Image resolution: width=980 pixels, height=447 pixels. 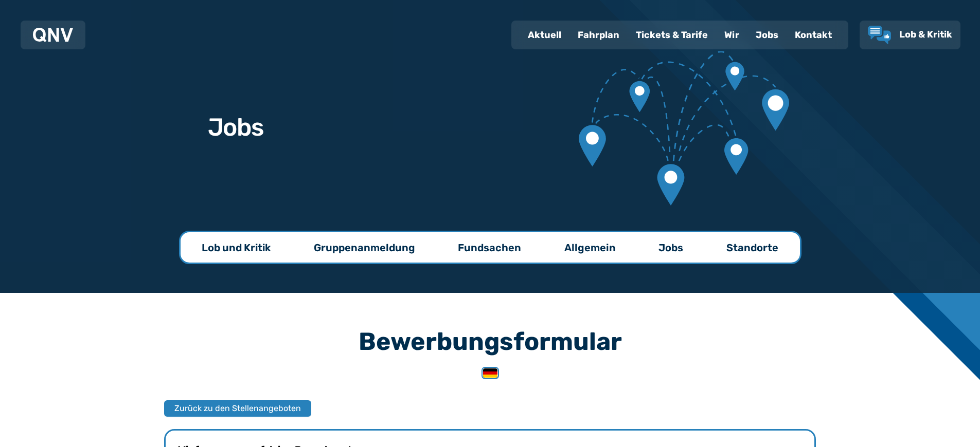 I want to click on img: German, so click(x=490, y=373).